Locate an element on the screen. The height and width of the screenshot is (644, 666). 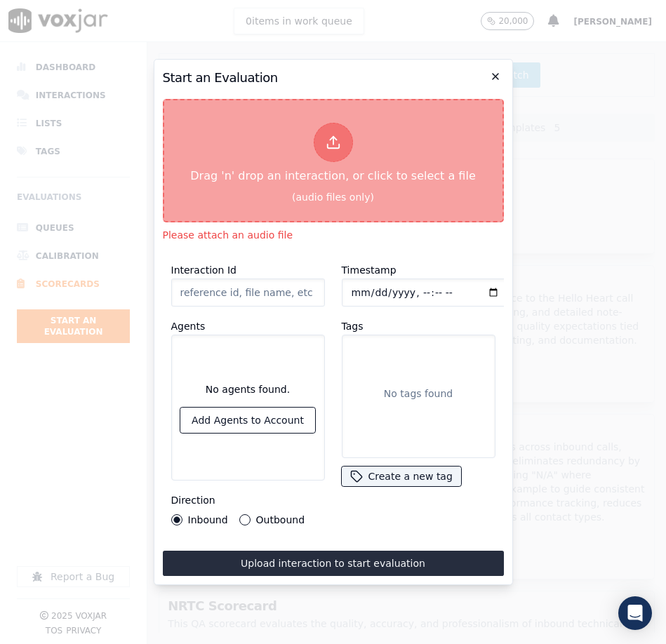
button: Drag 'n' drop an interaction, or click to select a file (audio files only) is located at coordinates (333, 160).